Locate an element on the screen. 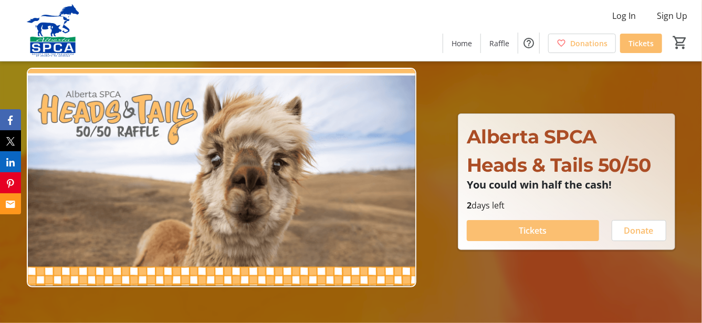  button: Sign Up is located at coordinates (672, 16).